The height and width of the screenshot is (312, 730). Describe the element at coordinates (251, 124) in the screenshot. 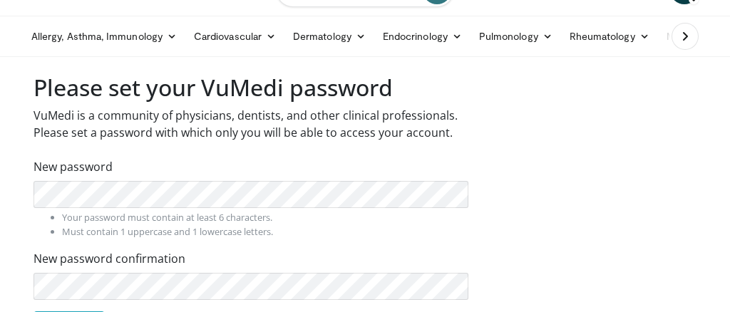

I see `p: VuMedi is a community of physicians, dentists, and other clinical professionals. Please set a pas...` at that location.